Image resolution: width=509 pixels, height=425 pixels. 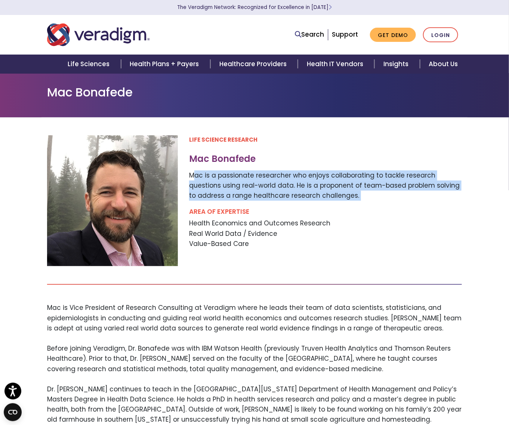 What do you see at coordinates (345, 34) in the screenshot?
I see `a: Support` at bounding box center [345, 34].